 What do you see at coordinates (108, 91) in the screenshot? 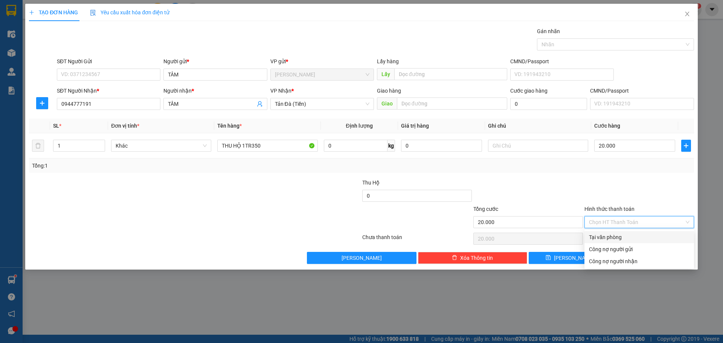
I see `div: SĐT Người Nhận` at bounding box center [108, 91].